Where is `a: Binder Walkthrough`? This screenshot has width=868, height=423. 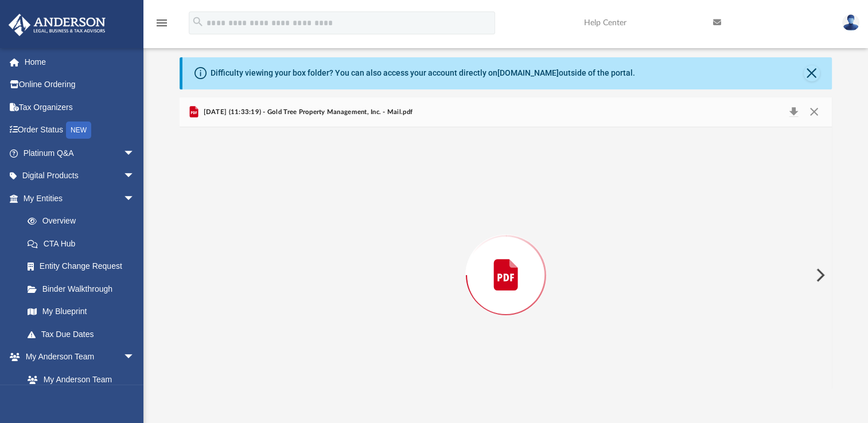 a: Binder Walkthrough is located at coordinates (84, 290).